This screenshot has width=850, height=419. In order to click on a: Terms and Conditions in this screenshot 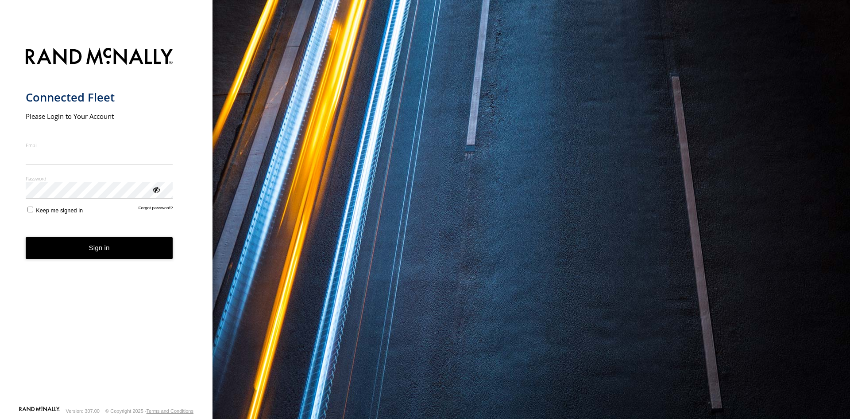, I will do `click(170, 411)`.